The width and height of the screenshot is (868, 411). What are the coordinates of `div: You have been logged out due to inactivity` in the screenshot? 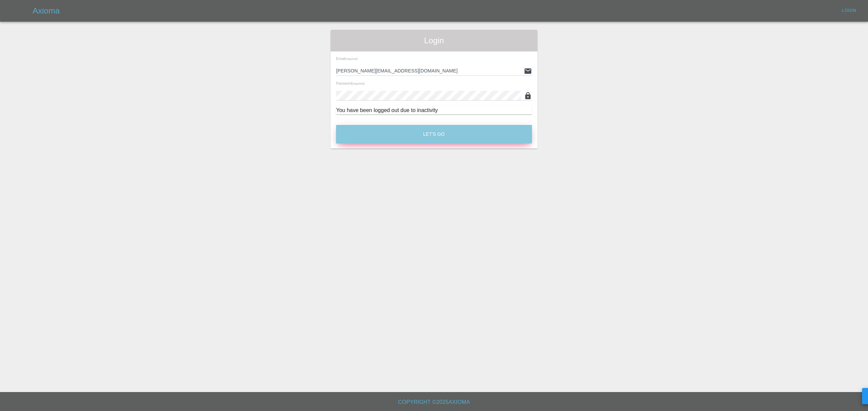 It's located at (434, 111).